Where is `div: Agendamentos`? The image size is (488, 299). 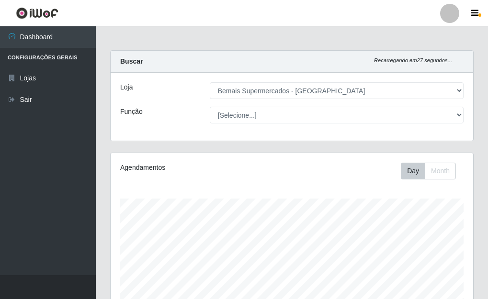 div: Agendamentos is located at coordinates (187, 168).